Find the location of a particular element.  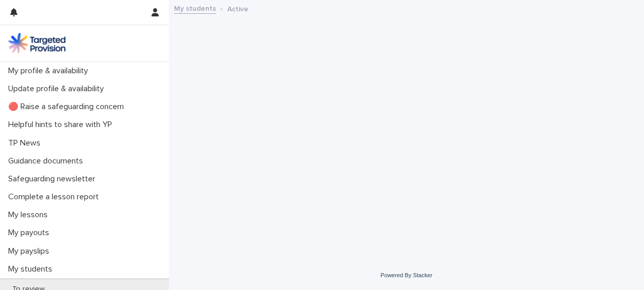

a: Powered By Stacker is located at coordinates (406, 275).